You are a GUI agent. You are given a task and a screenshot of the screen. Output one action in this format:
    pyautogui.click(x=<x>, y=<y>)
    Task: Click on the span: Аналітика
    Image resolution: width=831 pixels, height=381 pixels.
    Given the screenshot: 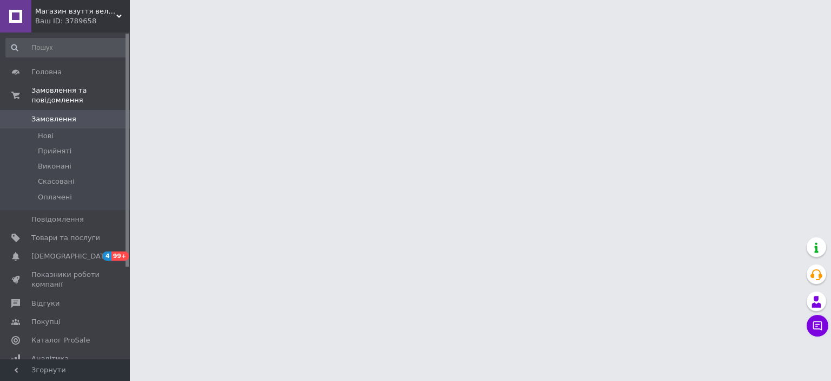 What is the action you would take?
    pyautogui.click(x=50, y=358)
    